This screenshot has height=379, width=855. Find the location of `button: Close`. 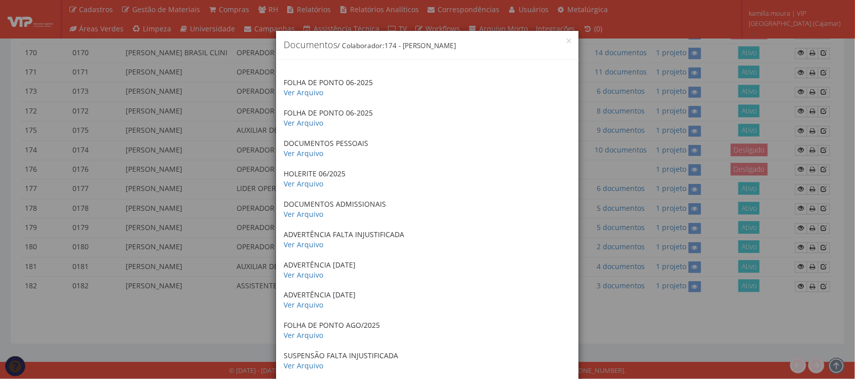

button: Close is located at coordinates (569, 41).